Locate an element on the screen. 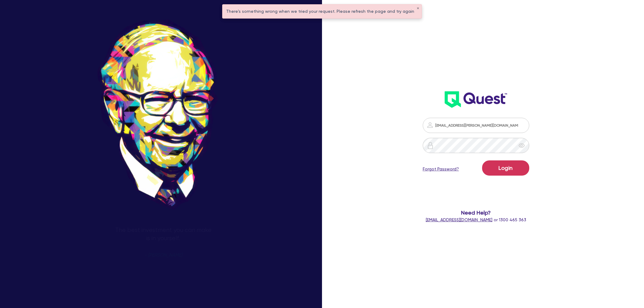 Image resolution: width=644 pixels, height=308 pixels. span: Need Help? is located at coordinates (476, 212).